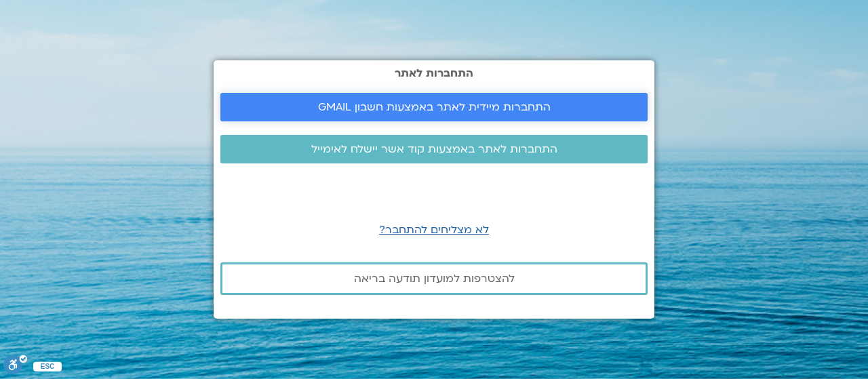 The width and height of the screenshot is (868, 379). What do you see at coordinates (434, 149) in the screenshot?
I see `a: התחברות לאתר באמצעות קוד אשר יישלח לאימייל` at bounding box center [434, 149].